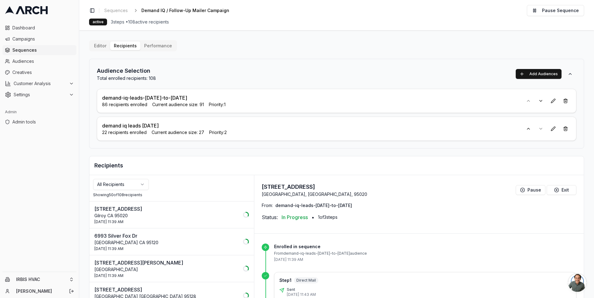 This screenshot has height=298, width=594. Describe the element at coordinates (539, 74) in the screenshot. I see `button: Add Audiences` at that location.